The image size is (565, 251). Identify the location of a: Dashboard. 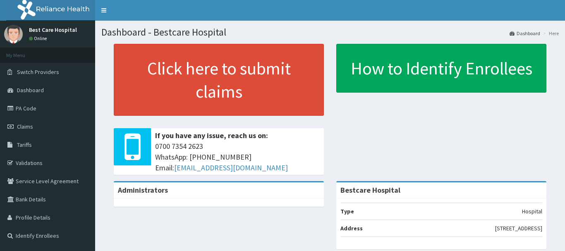
(525, 33).